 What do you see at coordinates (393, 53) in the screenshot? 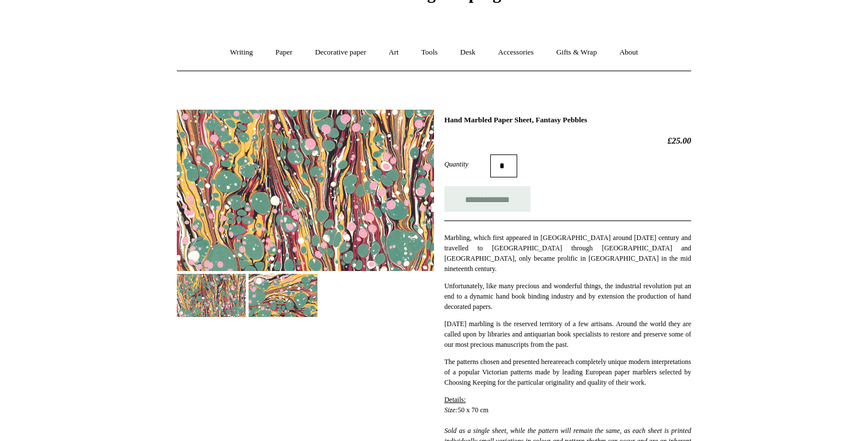
I see `a: Art` at bounding box center [393, 53].